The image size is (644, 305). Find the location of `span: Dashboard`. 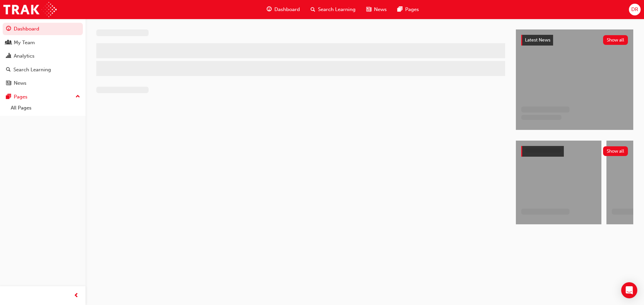

span: Dashboard is located at coordinates (287, 9).